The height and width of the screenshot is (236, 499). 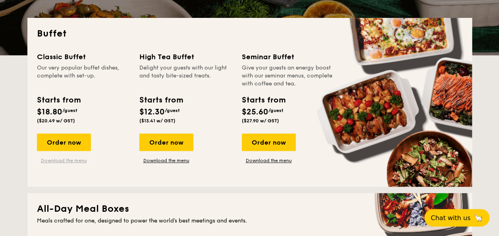 What do you see at coordinates (152, 112) in the screenshot?
I see `span: $12.30` at bounding box center [152, 112].